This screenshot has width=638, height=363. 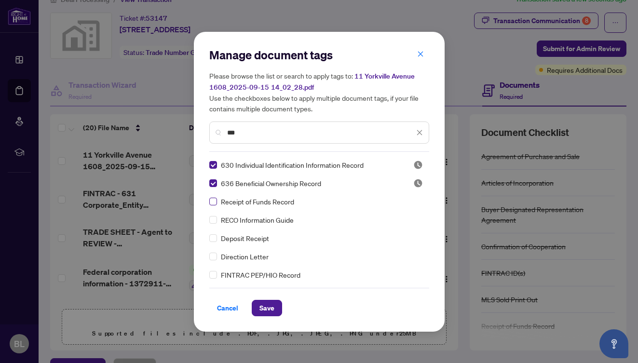 What do you see at coordinates (267, 308) in the screenshot?
I see `span: Save` at bounding box center [267, 308].